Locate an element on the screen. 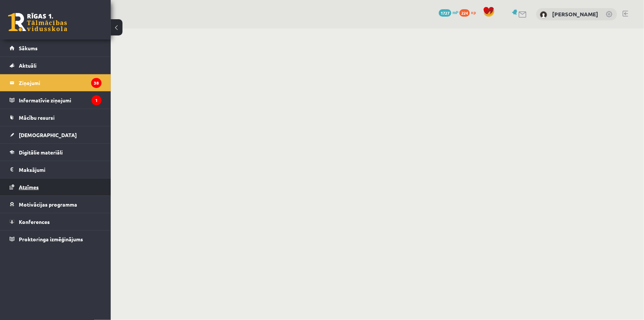  span: Sākums is located at coordinates (28, 48).